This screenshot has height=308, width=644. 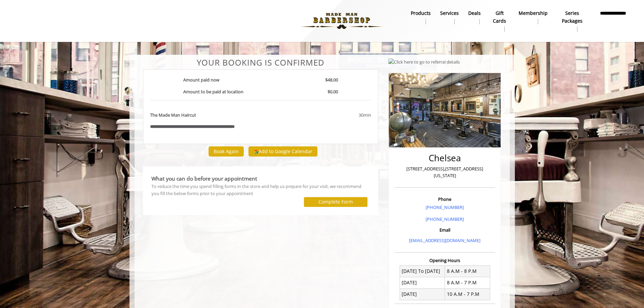 I want to click on b: What you can do before your appointment, so click(x=204, y=178).